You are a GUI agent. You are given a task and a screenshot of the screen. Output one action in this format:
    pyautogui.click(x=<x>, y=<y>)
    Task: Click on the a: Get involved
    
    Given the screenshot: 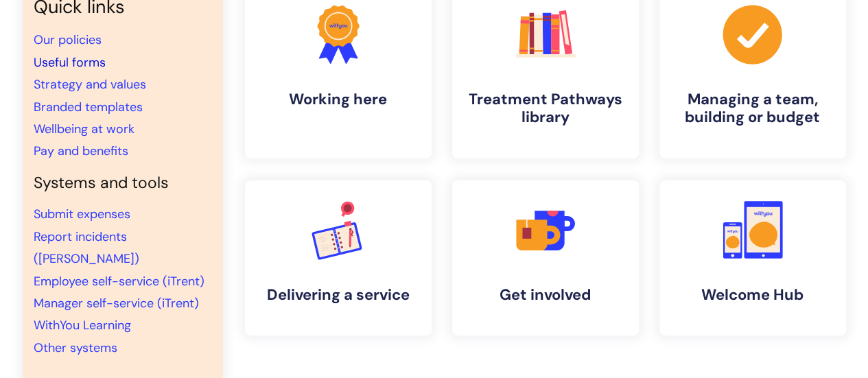 What is the action you would take?
    pyautogui.click(x=545, y=258)
    